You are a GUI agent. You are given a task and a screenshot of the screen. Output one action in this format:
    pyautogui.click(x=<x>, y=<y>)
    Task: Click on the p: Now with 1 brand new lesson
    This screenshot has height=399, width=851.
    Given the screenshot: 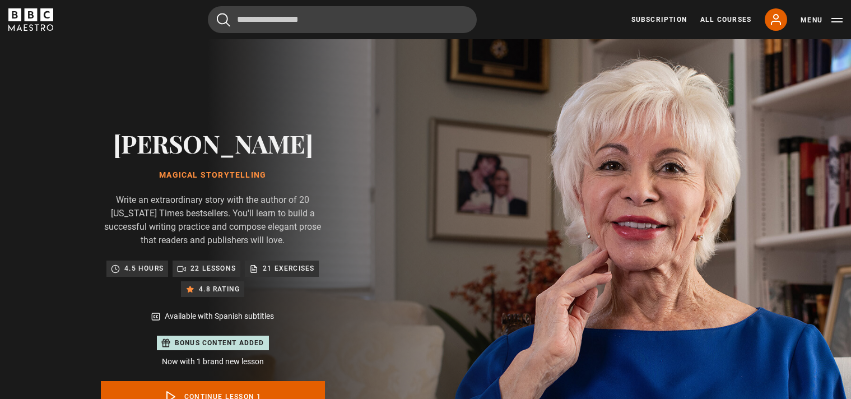 What is the action you would take?
    pyautogui.click(x=213, y=361)
    